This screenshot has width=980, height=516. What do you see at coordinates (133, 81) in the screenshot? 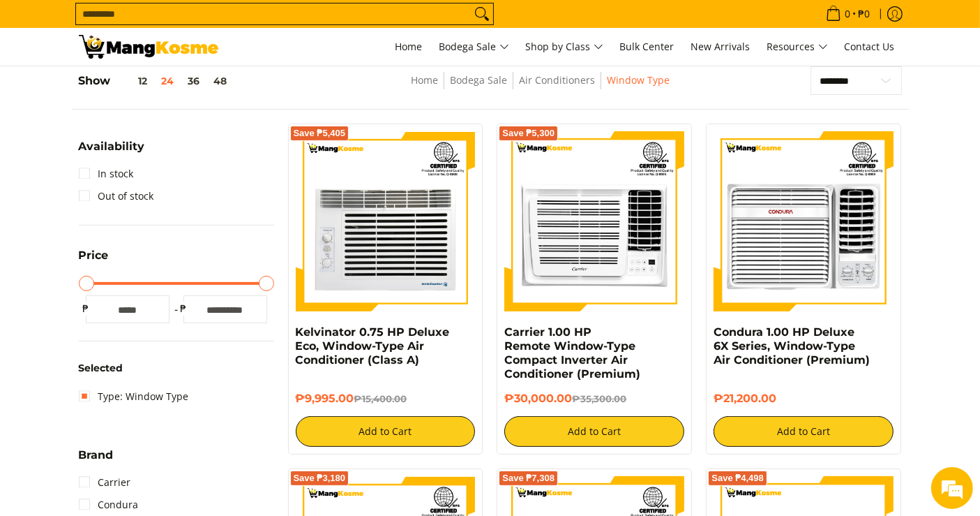
I see `button: 12` at bounding box center [133, 81].